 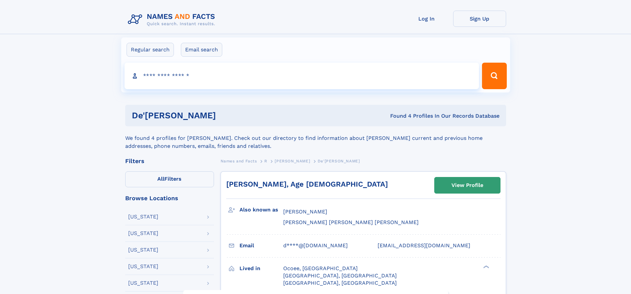 I want to click on h3: Email, so click(x=261, y=245).